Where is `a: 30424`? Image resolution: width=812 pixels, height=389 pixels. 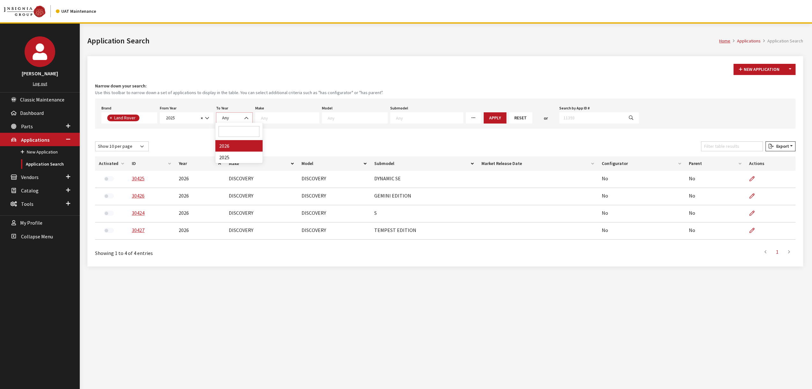
a: 30424 is located at coordinates (138, 213).